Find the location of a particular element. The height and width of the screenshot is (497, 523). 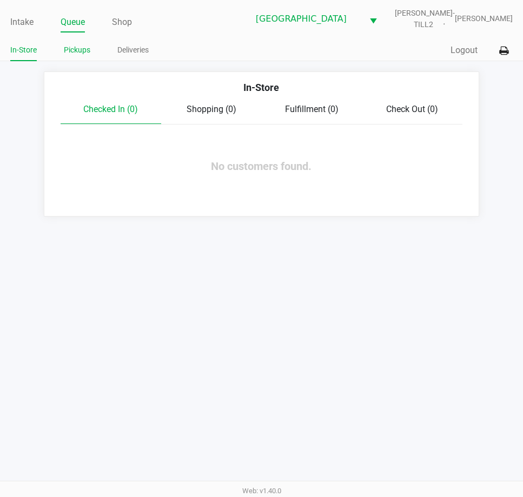

a: Intake is located at coordinates (22, 22).